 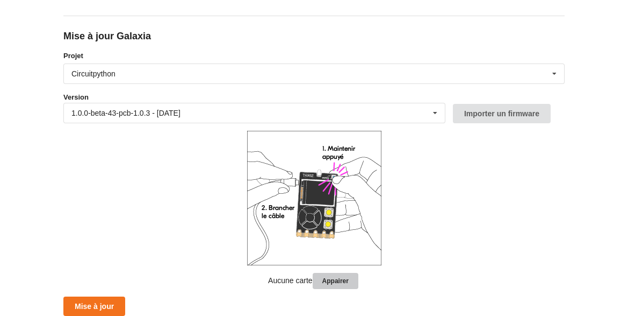 What do you see at coordinates (335, 281) in the screenshot?
I see `button: Appairer` at bounding box center [335, 281].